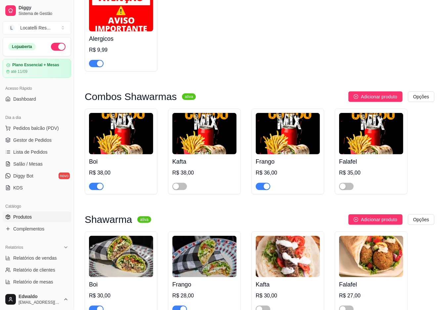 The height and width of the screenshot is (310, 445). I want to click on h3: Combos Shawarmas, so click(131, 97).